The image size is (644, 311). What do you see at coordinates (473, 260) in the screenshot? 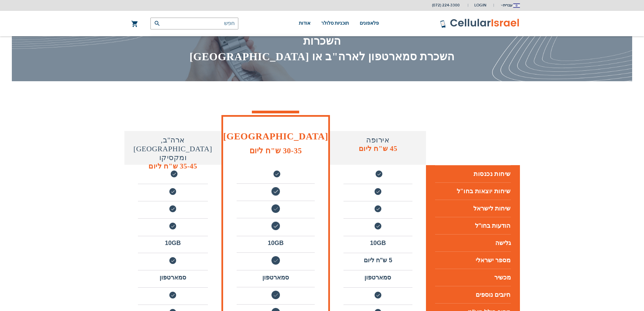
I see `li: מספר ישראלי` at bounding box center [473, 260].